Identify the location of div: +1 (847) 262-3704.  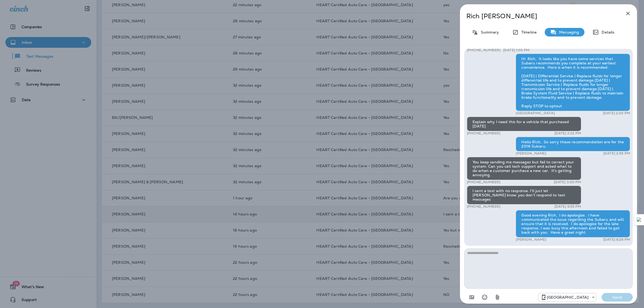
(567, 298).